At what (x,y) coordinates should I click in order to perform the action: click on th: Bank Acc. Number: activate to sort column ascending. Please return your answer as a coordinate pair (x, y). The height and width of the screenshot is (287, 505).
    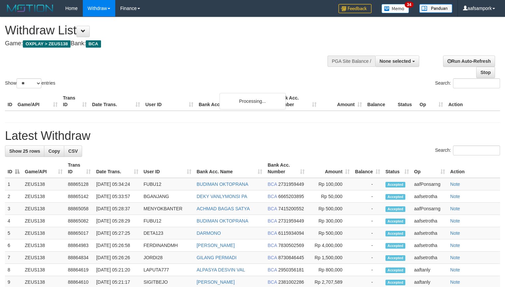
    Looking at the image, I should click on (286, 168).